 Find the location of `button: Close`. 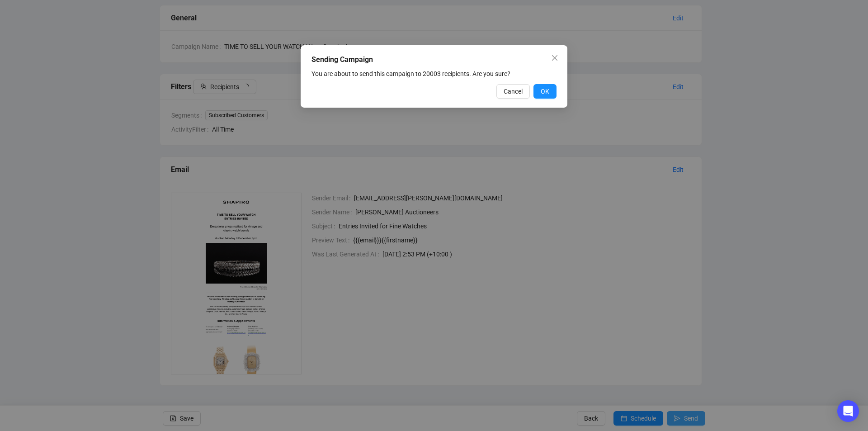

button: Close is located at coordinates (555, 58).